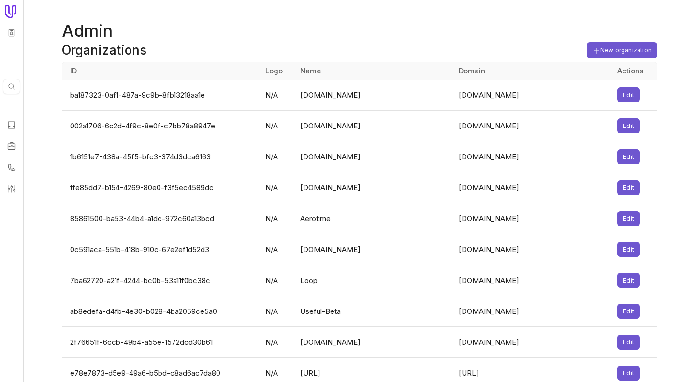 This screenshot has width=696, height=382. I want to click on td: ffe85dd7-b154-4269-80e0-f3f5ec4589dc, so click(161, 188).